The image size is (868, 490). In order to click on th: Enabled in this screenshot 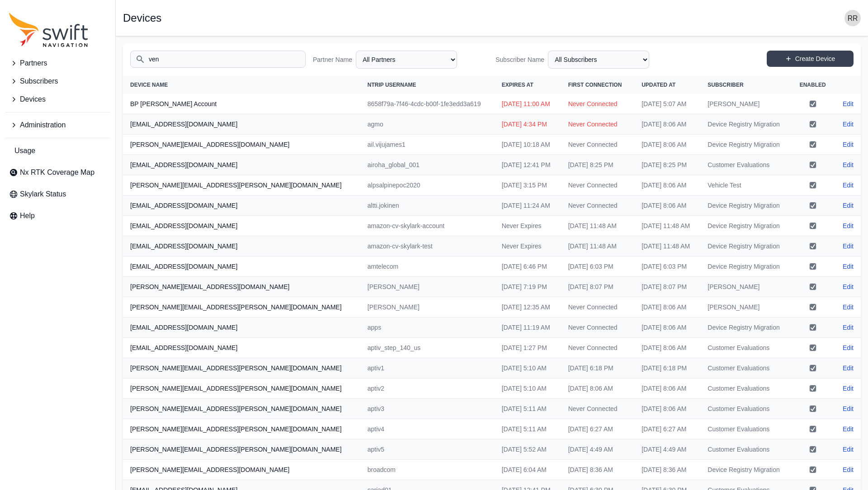, I will do `click(813, 85)`.